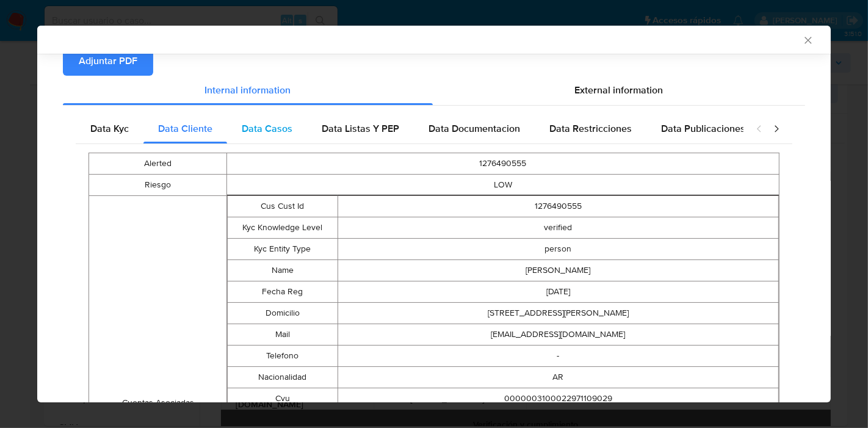 The image size is (868, 428). Describe the element at coordinates (360, 128) in the screenshot. I see `span: Data Listas Y PEP` at that location.